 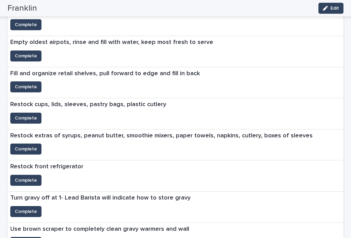 What do you see at coordinates (112, 42) in the screenshot?
I see `p: Empty oldest airpots, rinse and fill with water, keep most fresh to serve` at bounding box center [112, 42].